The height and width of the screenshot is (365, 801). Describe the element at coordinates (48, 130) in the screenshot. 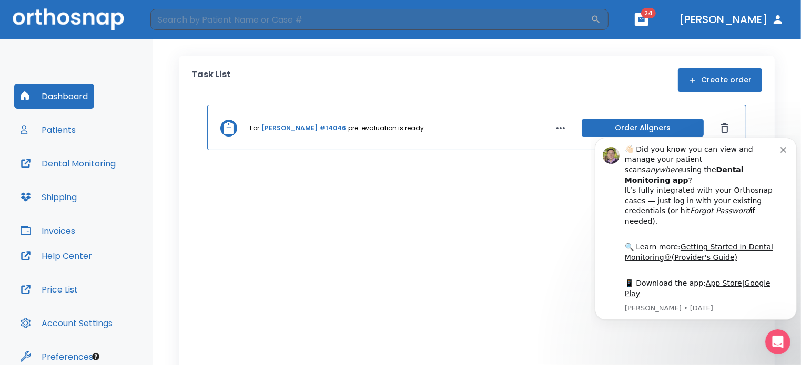

I see `a: Patients` at that location.